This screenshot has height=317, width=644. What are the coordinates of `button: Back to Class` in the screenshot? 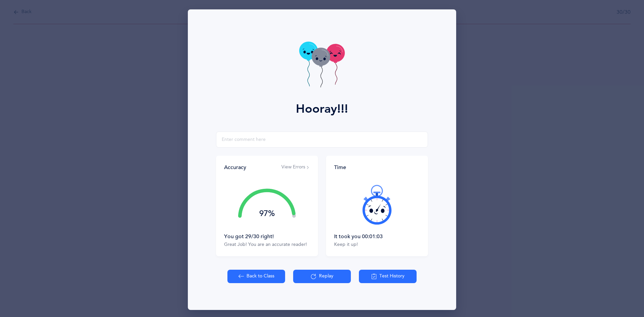 It's located at (256, 276).